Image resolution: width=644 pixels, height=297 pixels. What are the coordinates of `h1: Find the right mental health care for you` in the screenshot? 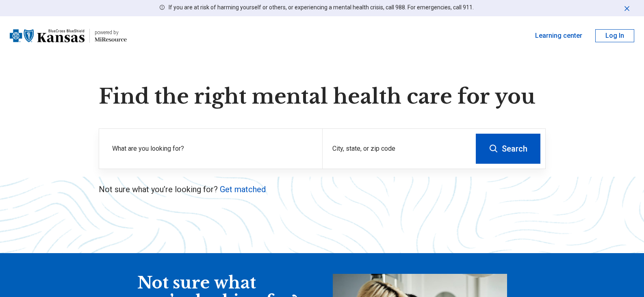 It's located at (322, 97).